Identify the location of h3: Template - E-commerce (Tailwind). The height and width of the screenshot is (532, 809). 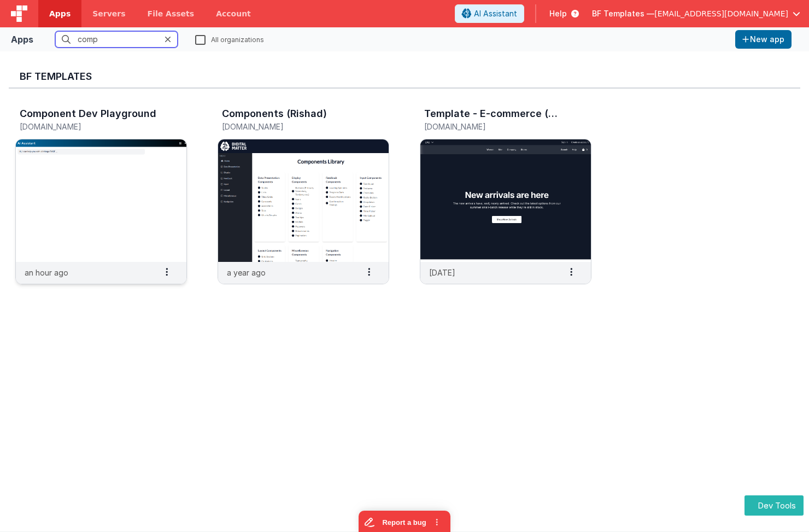
(493, 114).